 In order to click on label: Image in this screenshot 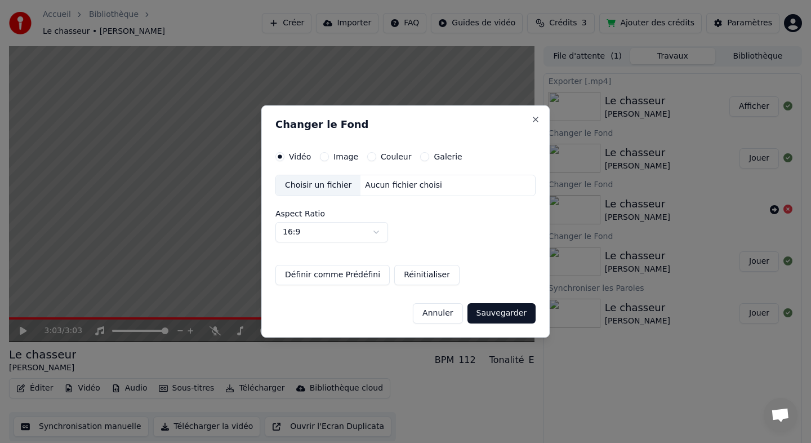, I will do `click(346, 157)`.